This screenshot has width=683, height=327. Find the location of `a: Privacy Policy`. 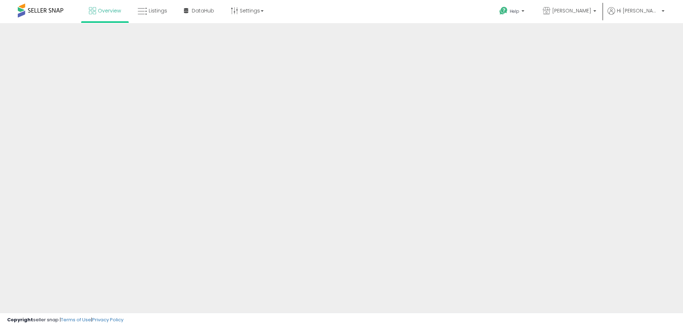

a: Privacy Policy is located at coordinates (108, 320).